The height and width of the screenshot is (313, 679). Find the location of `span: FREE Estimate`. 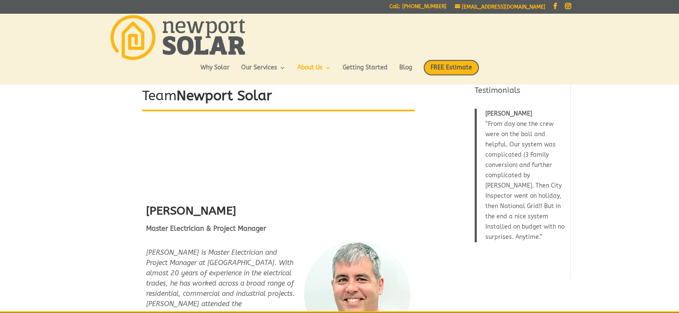

span: FREE Estimate is located at coordinates (451, 68).